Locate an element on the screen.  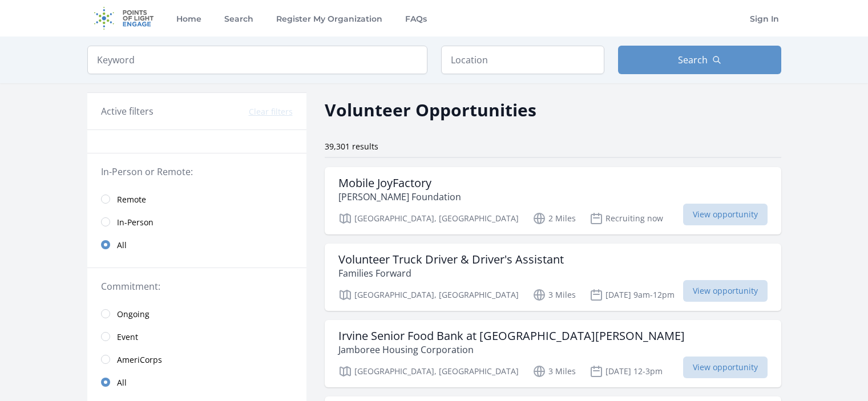
span: 39,301 results is located at coordinates (351, 146).